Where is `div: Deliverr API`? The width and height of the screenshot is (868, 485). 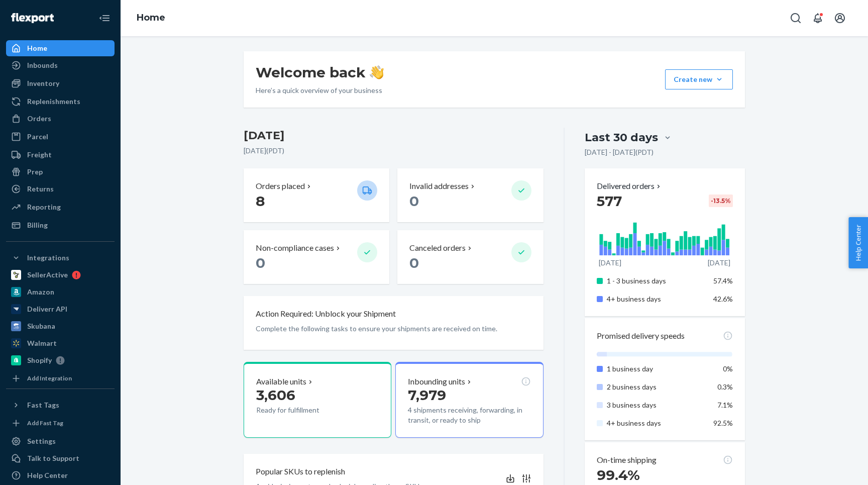 div: Deliverr API is located at coordinates (48, 309).